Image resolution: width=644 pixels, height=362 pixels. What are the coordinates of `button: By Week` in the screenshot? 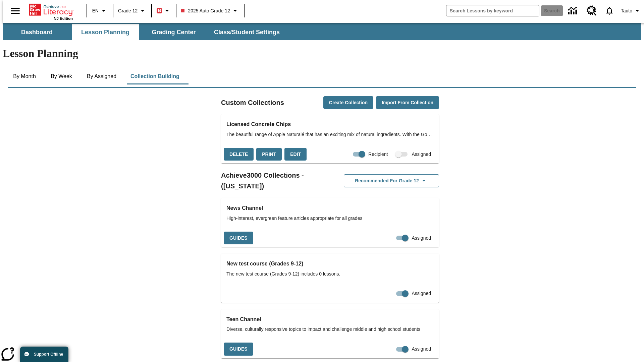 It's located at (61, 76).